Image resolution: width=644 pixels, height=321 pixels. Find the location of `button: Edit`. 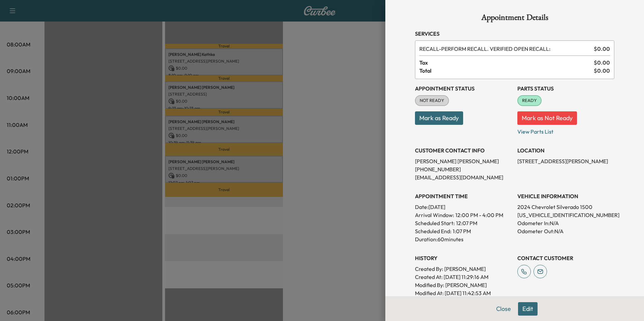

button: Edit is located at coordinates (527, 309).